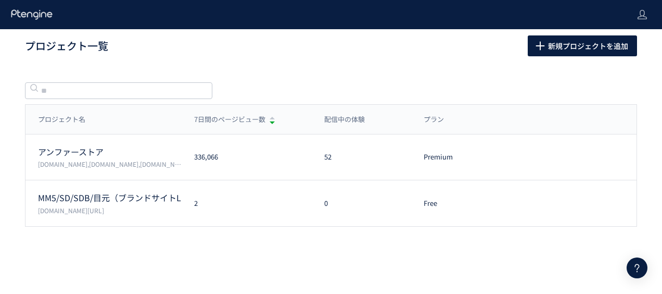 This screenshot has width=662, height=294. What do you see at coordinates (110, 164) in the screenshot?
I see `p: permuta.jp,femtur.jp,angfa-store.jp,shopping.geocities.jp` at bounding box center [110, 164].